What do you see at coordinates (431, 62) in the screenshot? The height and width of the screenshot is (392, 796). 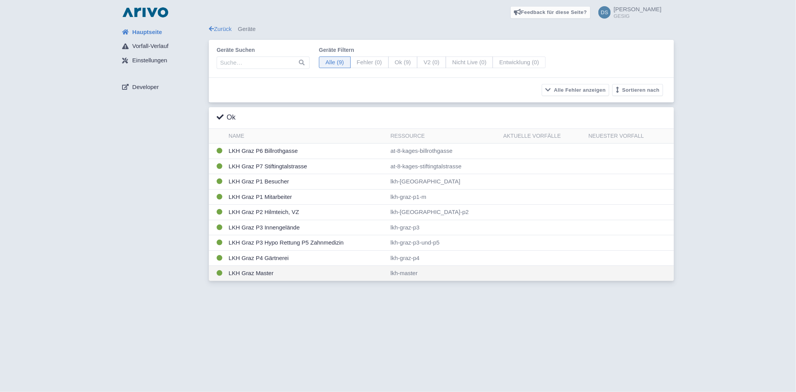 I see `span: V2 (0)` at bounding box center [431, 62].